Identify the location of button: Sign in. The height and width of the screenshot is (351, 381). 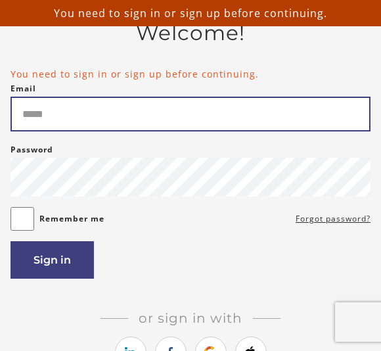
(52, 260).